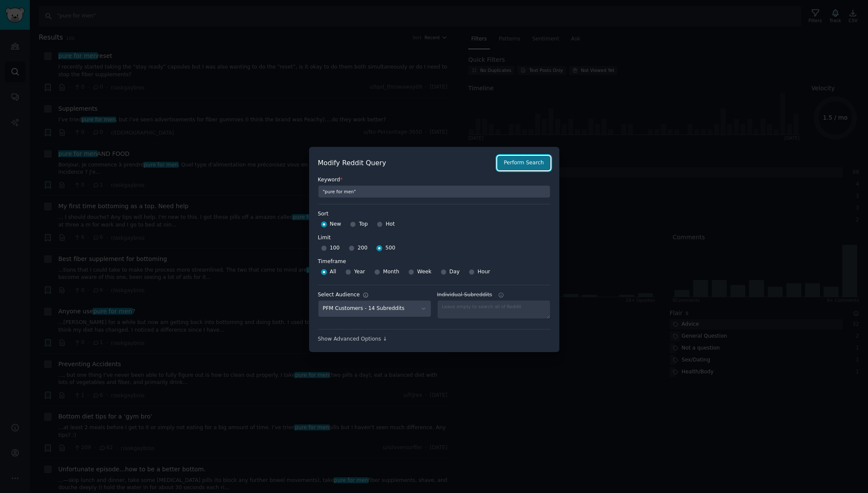 This screenshot has height=493, width=868. Describe the element at coordinates (333, 272) in the screenshot. I see `span: All` at that location.